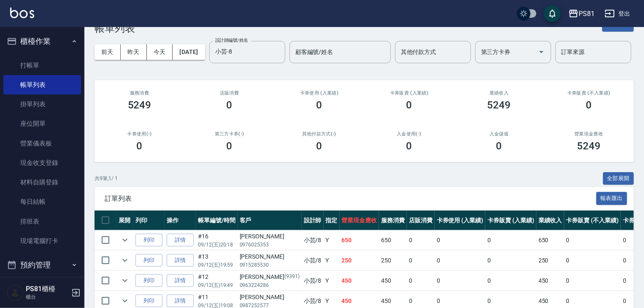  Describe the element at coordinates (232, 40) in the screenshot. I see `label: 設計師編號/姓名` at that location.